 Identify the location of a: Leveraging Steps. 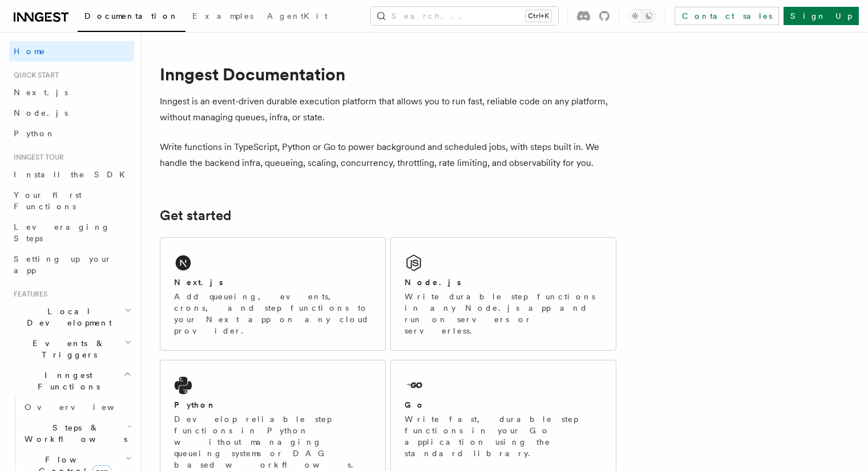
(72, 233).